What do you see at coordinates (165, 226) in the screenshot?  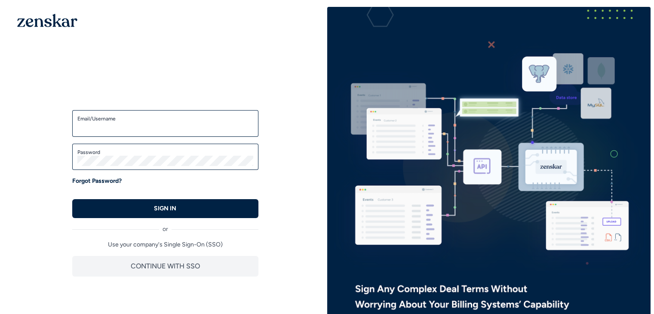 I see `div: or` at bounding box center [165, 226].